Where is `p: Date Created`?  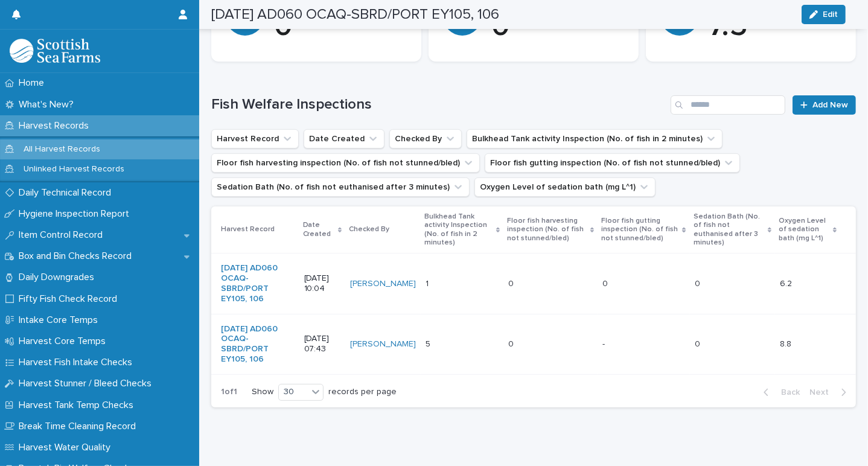
p: Date Created is located at coordinates (319, 229).